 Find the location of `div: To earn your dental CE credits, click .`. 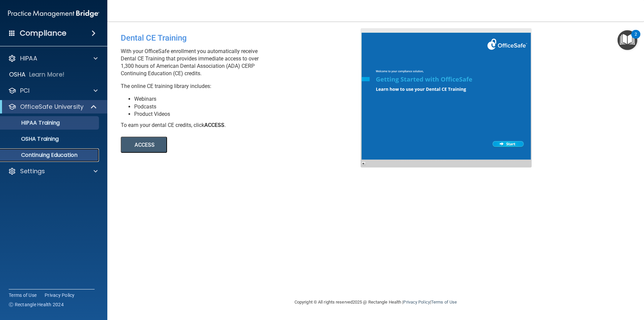

div: To earn your dental CE credits, click . is located at coordinates (243, 125).